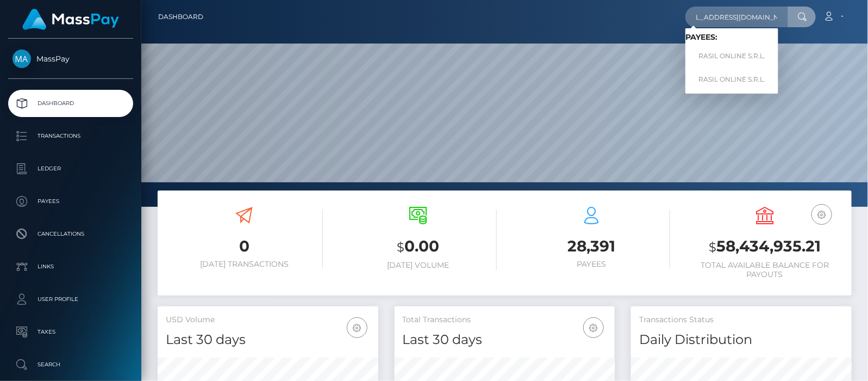 Image resolution: width=868 pixels, height=381 pixels. I want to click on h5: USD Volume, so click(268, 320).